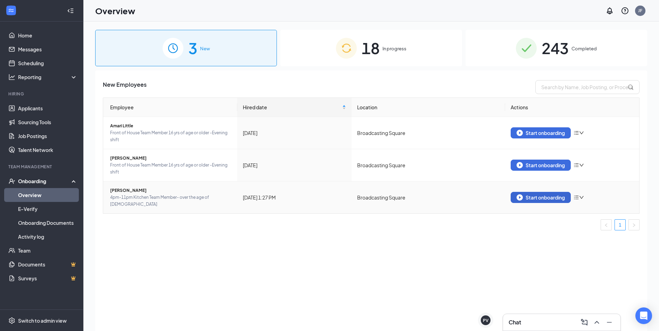 The height and width of the screenshot is (331, 659). What do you see at coordinates (597, 323) in the screenshot?
I see `svg: ChevronUp` at bounding box center [597, 323].